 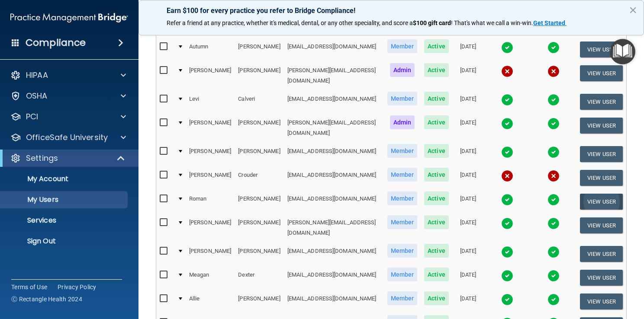 I want to click on a: Settings, so click(x=68, y=158).